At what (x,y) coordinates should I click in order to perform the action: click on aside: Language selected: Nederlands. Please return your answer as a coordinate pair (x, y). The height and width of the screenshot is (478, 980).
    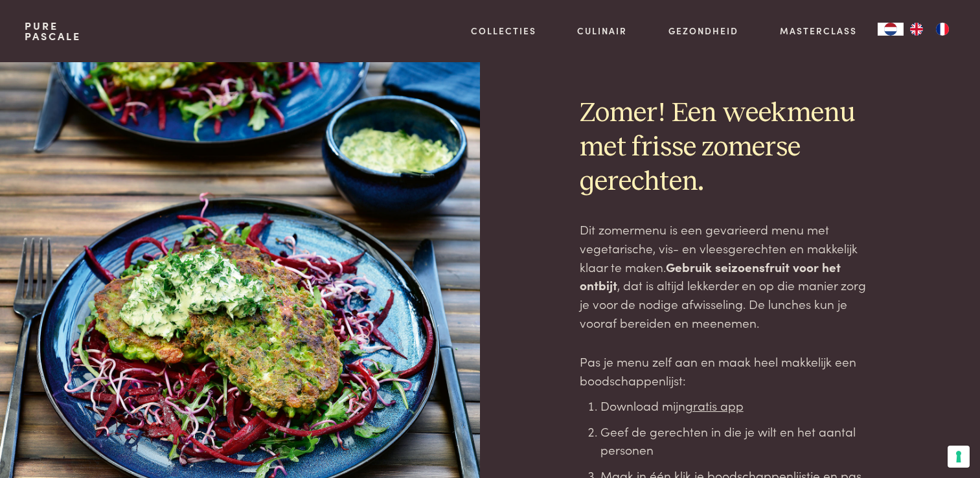
    Looking at the image, I should click on (917, 29).